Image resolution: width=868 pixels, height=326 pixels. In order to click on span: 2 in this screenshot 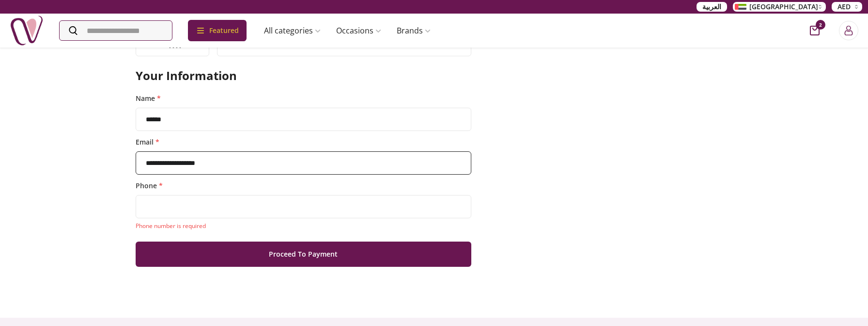, I will do `click(821, 25)`.